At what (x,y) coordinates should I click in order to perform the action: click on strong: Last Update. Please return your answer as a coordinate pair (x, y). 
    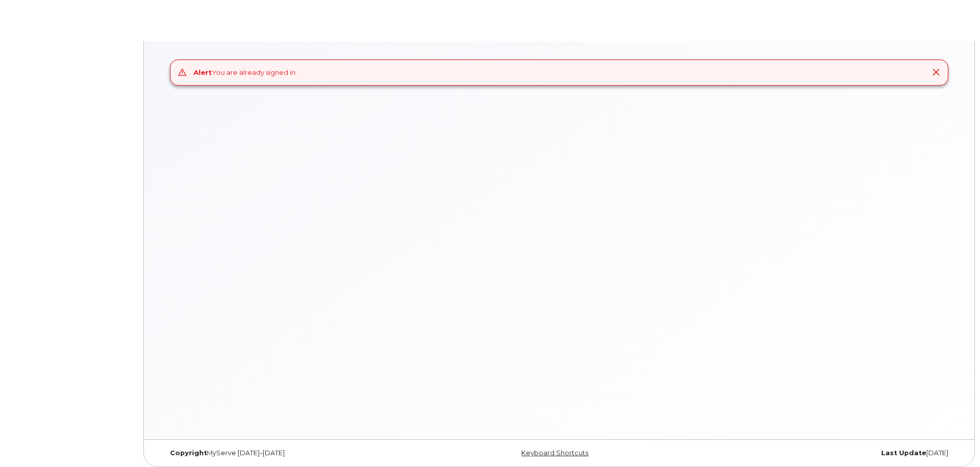
    Looking at the image, I should click on (903, 453).